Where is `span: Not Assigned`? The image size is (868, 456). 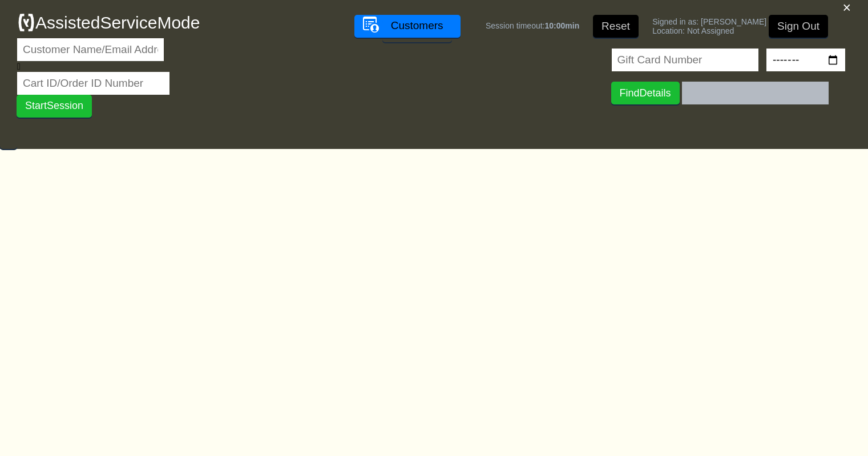 span: Not Assigned is located at coordinates (710, 31).